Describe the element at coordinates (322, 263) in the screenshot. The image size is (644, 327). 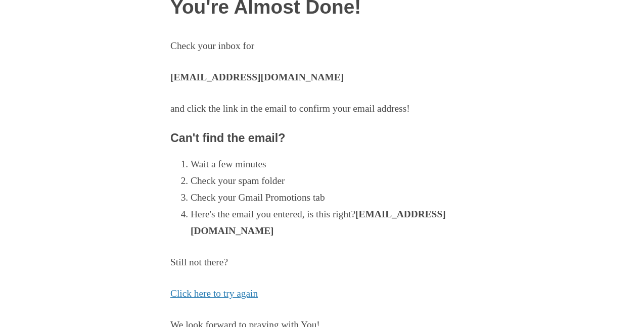
I see `p: Still not there?` at that location.